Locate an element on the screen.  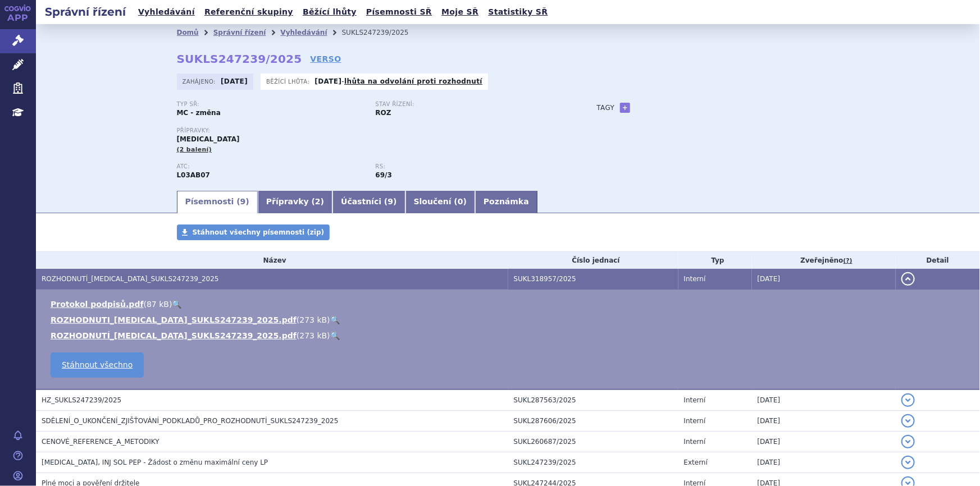
strong: SUKLS247239/2025 is located at coordinates (239, 59).